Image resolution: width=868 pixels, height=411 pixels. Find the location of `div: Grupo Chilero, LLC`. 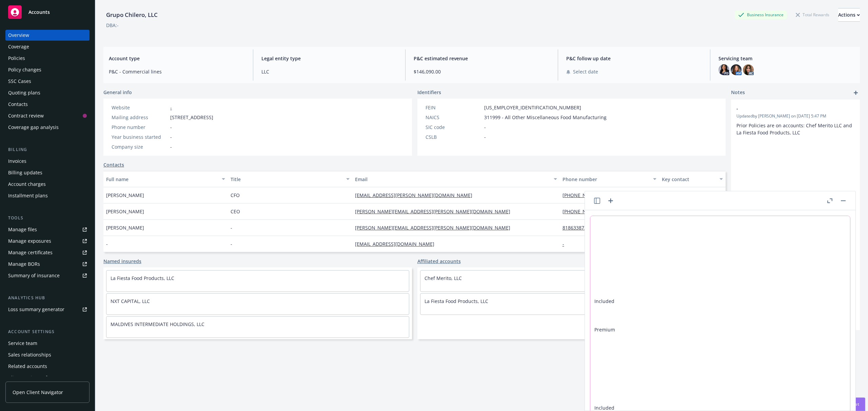

div: Grupo Chilero, LLC is located at coordinates (132, 15).